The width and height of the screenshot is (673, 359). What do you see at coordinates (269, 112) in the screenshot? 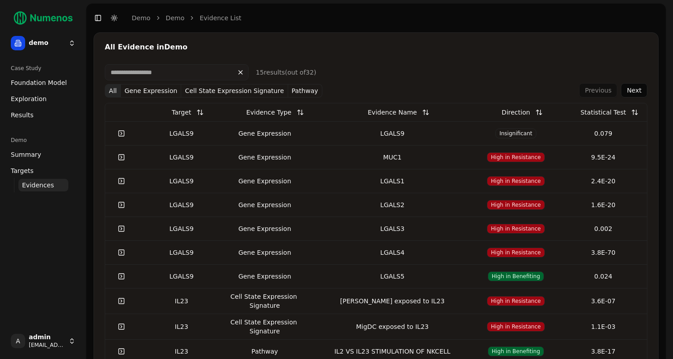
I see `div: Evidence Type` at bounding box center [269, 112].